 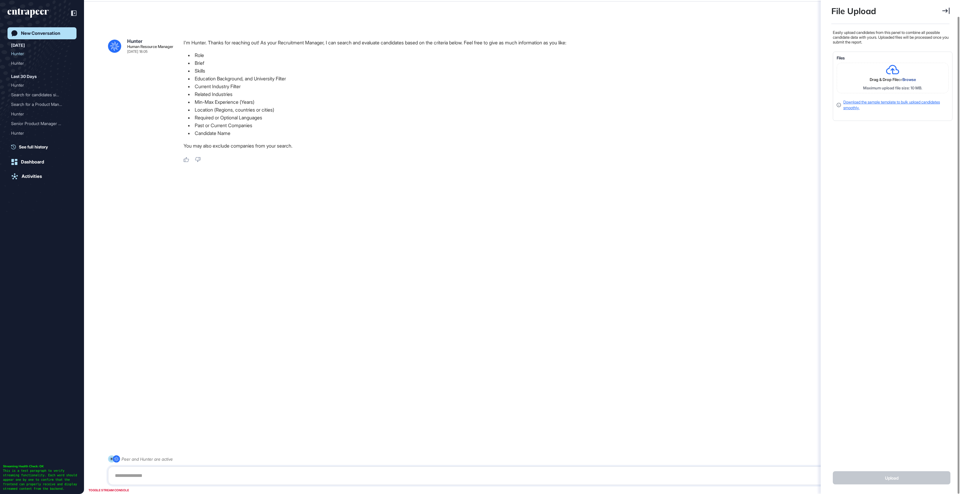 What do you see at coordinates (893, 58) in the screenshot?
I see `div: Files` at bounding box center [893, 58].